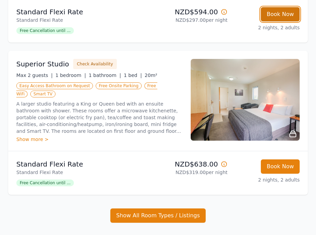 This screenshot has width=316, height=235. What do you see at coordinates (119, 86) in the screenshot?
I see `span: Free Onsite Parking` at bounding box center [119, 86].